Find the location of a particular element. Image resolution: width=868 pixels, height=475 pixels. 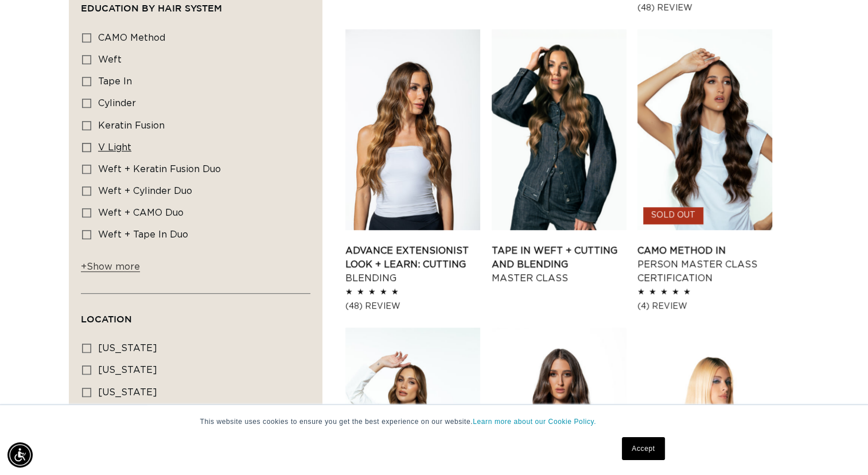

span: Location is located at coordinates (106, 319).